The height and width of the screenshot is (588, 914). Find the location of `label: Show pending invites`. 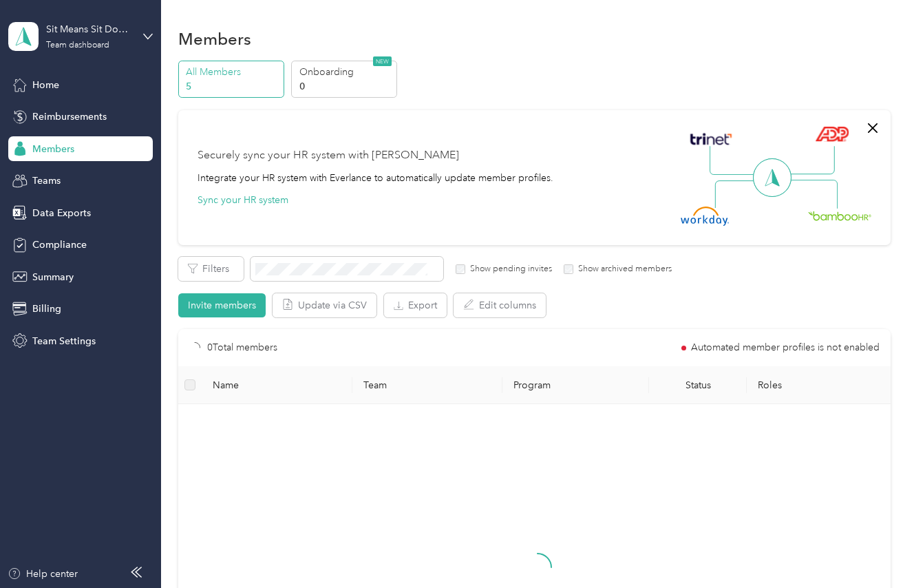

label: Show pending invites is located at coordinates (508, 269).